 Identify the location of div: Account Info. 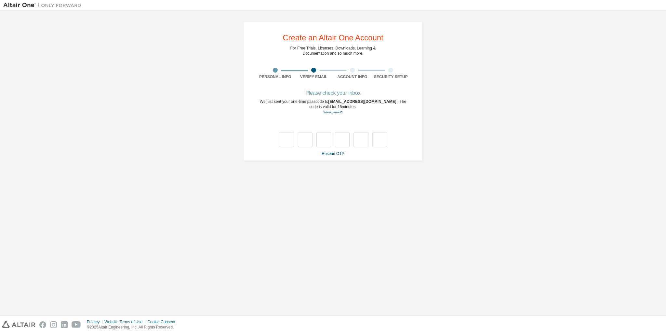
(352, 77).